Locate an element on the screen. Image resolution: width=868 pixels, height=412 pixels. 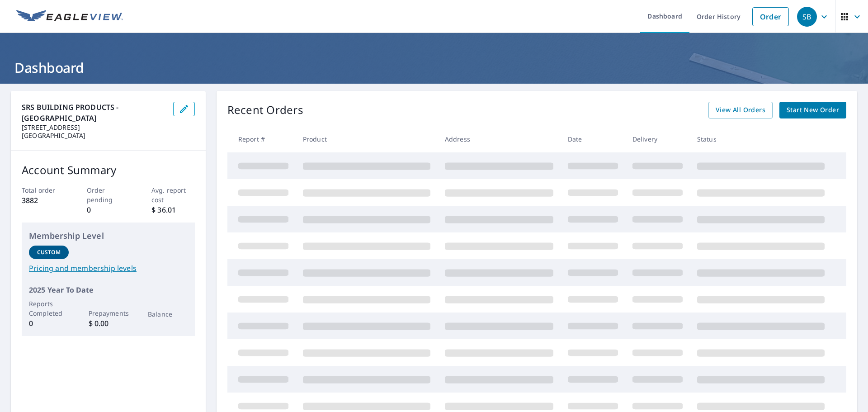
p: Custom is located at coordinates (49, 252).